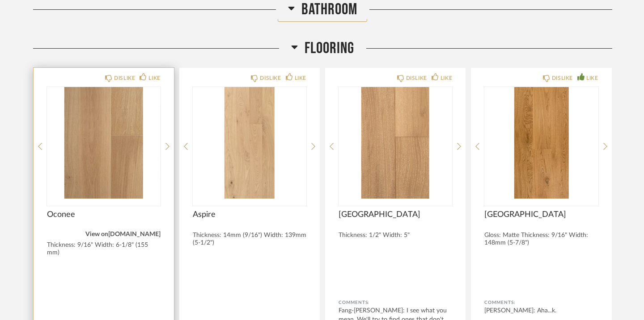 This screenshot has height=320, width=644. I want to click on div: Thickness: 14mm (9/16") Width: 139mm (5-1/2"), so click(249, 239).